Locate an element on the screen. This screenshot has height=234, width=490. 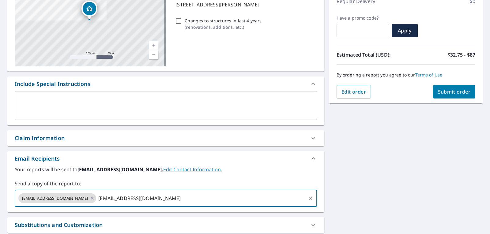
button: Edit order is located at coordinates (354, 92).